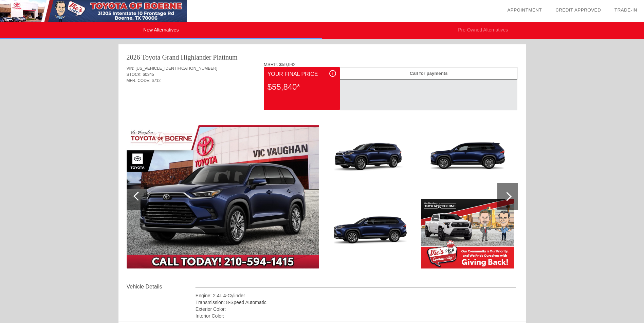  What do you see at coordinates (626, 10) in the screenshot?
I see `a: Trade-In` at bounding box center [626, 10].